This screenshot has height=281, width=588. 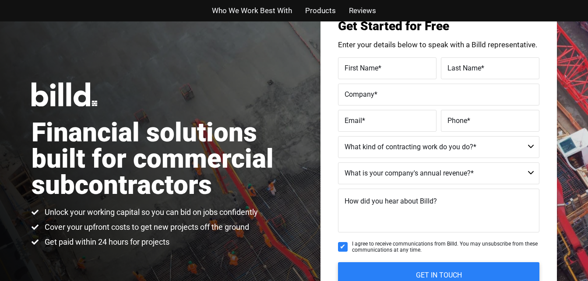 What do you see at coordinates (464, 67) in the screenshot?
I see `span: Last Name` at bounding box center [464, 67].